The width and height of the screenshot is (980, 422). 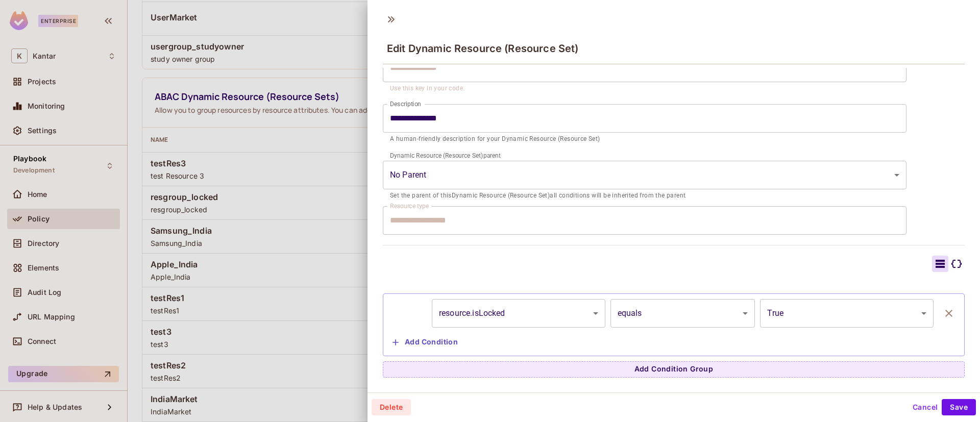 I want to click on div: True, so click(x=847, y=313).